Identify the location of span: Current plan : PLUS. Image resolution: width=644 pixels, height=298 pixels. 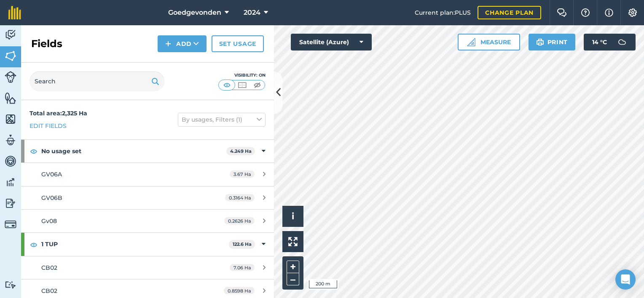
(443, 13).